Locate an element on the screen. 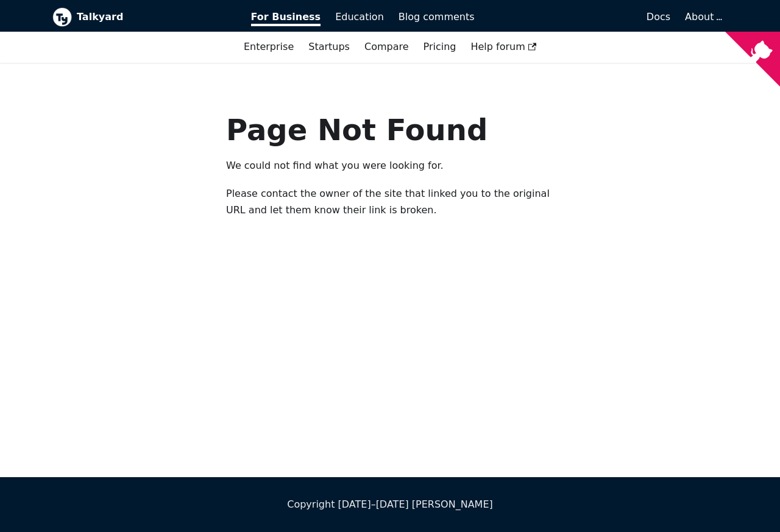 This screenshot has width=780, height=532. span: Education is located at coordinates (359, 16).